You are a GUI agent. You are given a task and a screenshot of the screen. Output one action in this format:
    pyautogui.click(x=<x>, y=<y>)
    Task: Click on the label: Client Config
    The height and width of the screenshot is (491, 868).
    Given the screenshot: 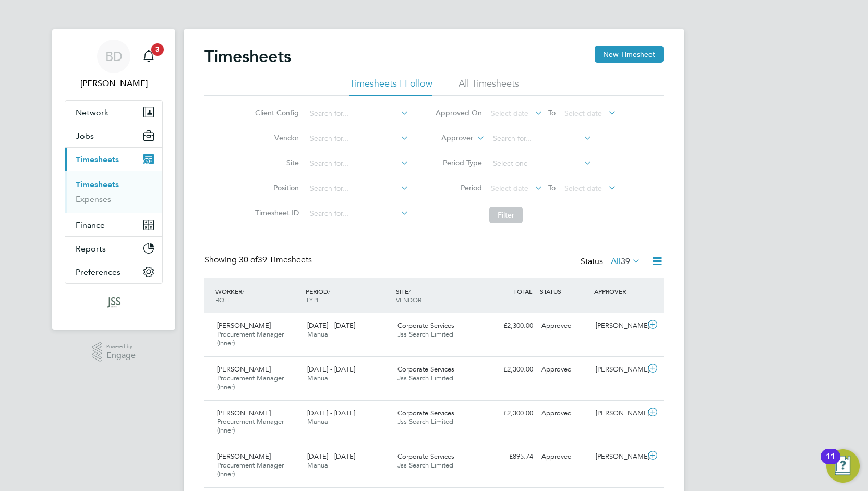 What is the action you would take?
    pyautogui.click(x=275, y=113)
    